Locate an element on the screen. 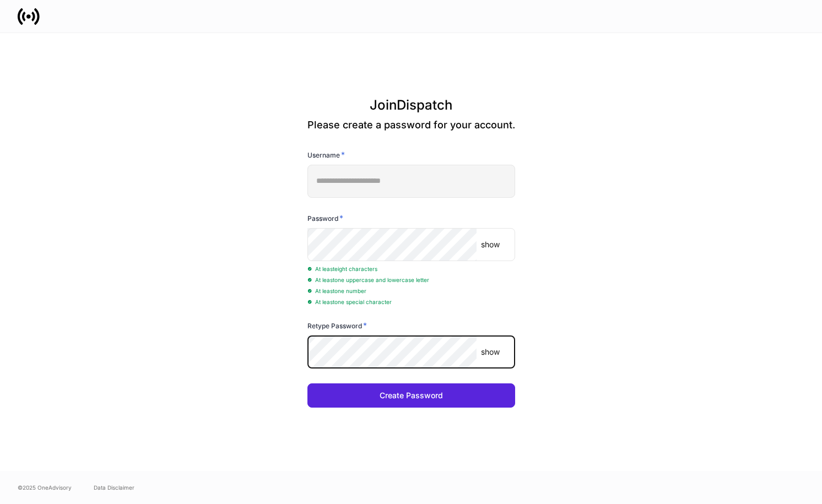 Image resolution: width=822 pixels, height=504 pixels. span: At least one number is located at coordinates (336, 290).